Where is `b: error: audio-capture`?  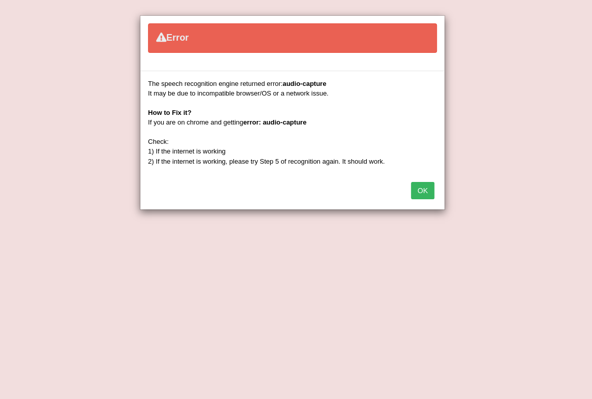
b: error: audio-capture is located at coordinates (275, 122).